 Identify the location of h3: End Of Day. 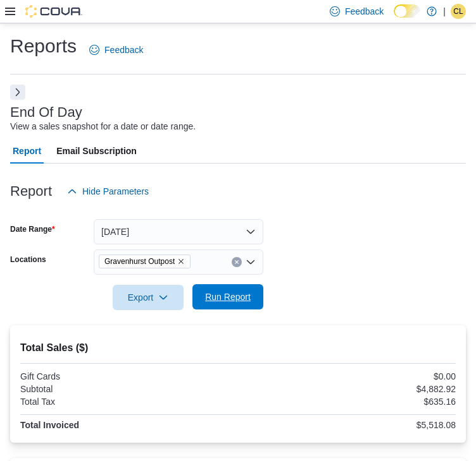
(47, 113).